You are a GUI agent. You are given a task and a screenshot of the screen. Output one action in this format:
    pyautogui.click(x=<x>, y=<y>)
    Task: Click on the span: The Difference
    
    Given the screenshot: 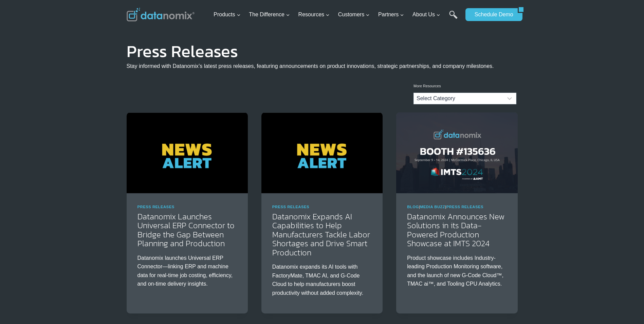 What is the action you would take?
    pyautogui.click(x=269, y=14)
    